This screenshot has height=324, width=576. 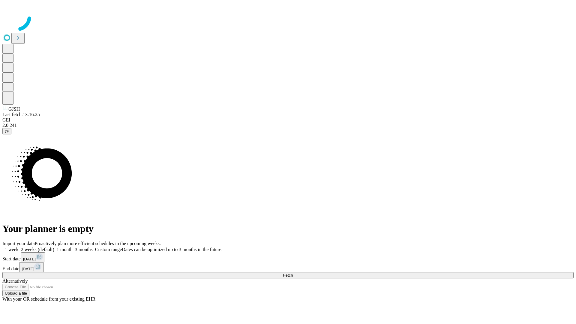 What do you see at coordinates (288, 275) in the screenshot?
I see `span: Fetch` at bounding box center [288, 275].